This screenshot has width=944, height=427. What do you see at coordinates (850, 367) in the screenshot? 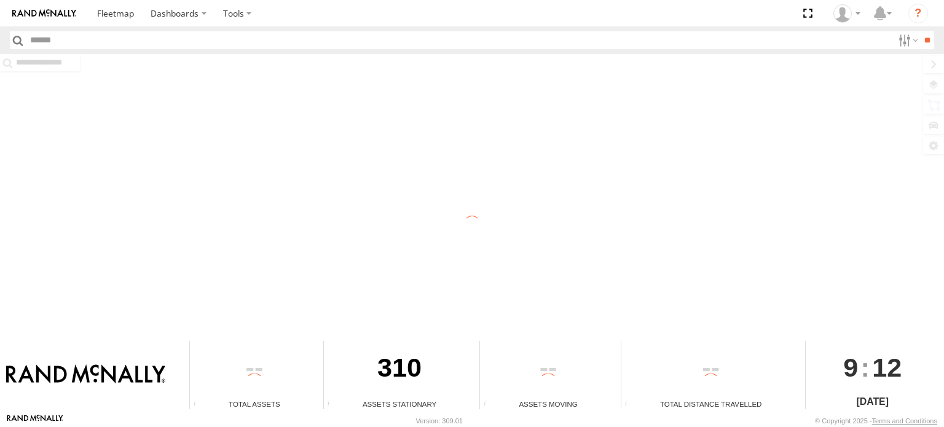
I see `span: 9` at bounding box center [850, 367].